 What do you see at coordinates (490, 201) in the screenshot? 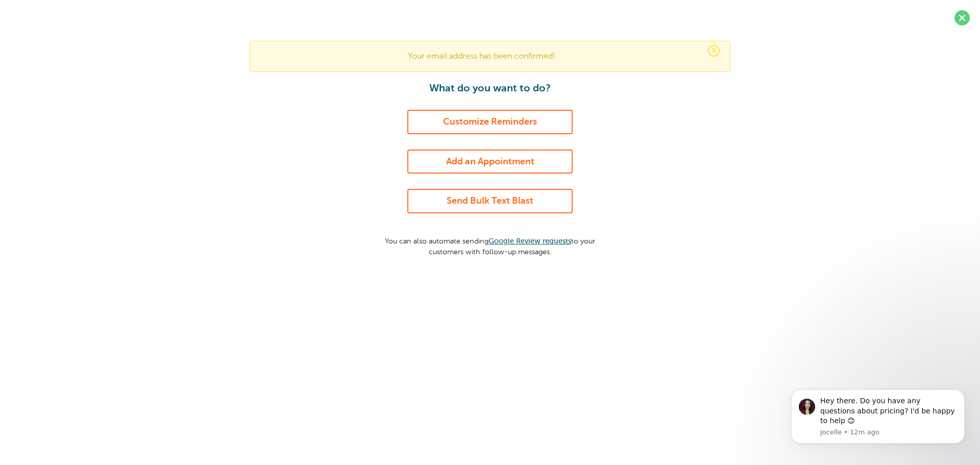
I see `a: Send Bulk Text Blast` at bounding box center [490, 201].